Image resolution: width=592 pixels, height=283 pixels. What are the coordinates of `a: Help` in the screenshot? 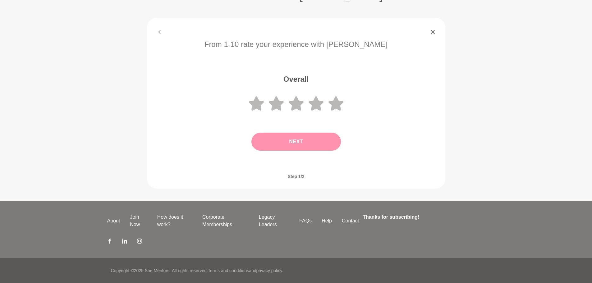 It's located at (327, 221).